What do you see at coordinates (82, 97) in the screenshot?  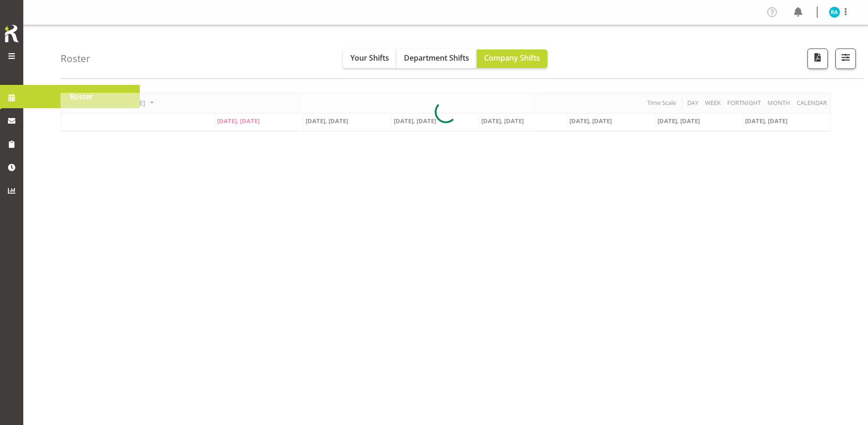 I see `a: Roster` at bounding box center [82, 97].